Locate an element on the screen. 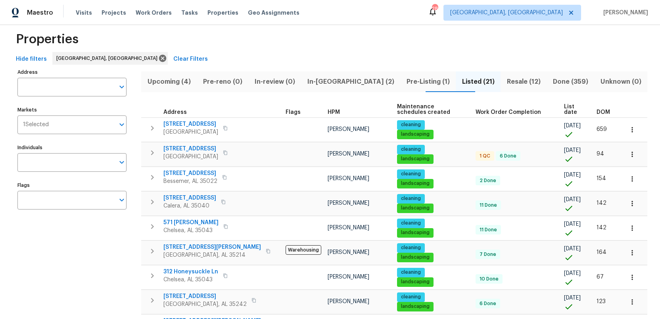 This screenshot has height=319, width=660. span: Projects is located at coordinates (114, 13).